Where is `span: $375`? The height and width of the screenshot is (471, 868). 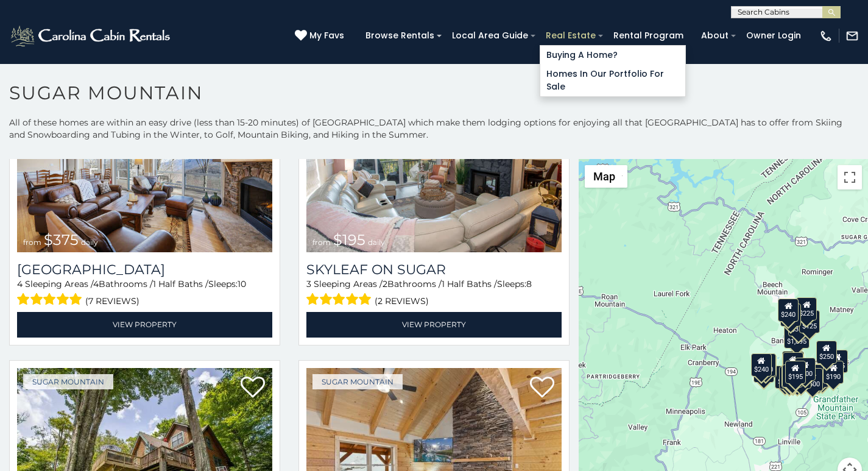
span: $375 is located at coordinates (61, 240).